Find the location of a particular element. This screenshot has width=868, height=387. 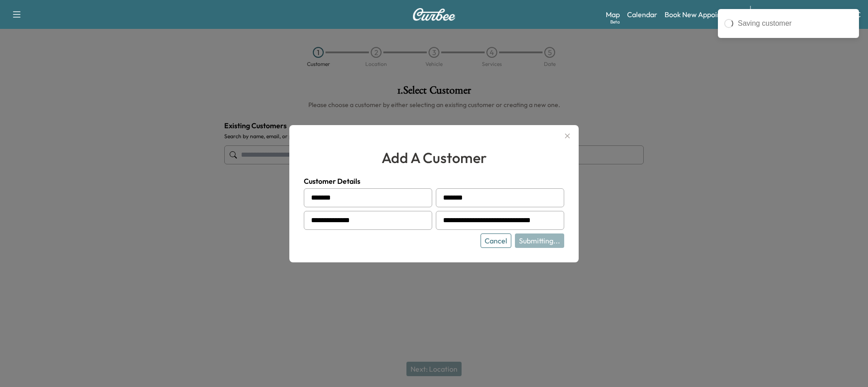

img: Curbee Logo is located at coordinates (434, 14).